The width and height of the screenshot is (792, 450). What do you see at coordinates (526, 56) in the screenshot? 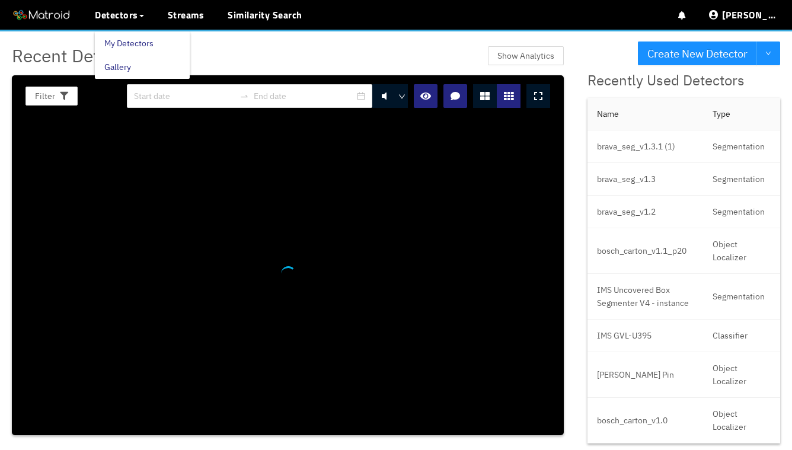
I see `button: Show Analytics` at bounding box center [526, 56].